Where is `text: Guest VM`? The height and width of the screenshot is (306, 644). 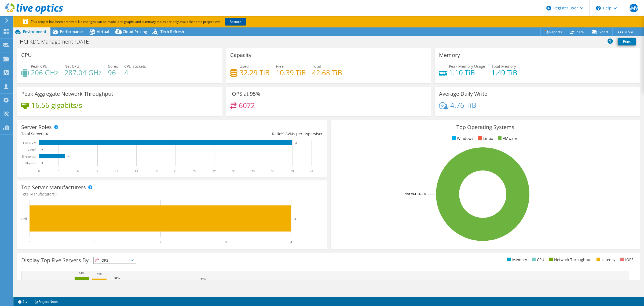 text: Guest VM is located at coordinates (30, 143).